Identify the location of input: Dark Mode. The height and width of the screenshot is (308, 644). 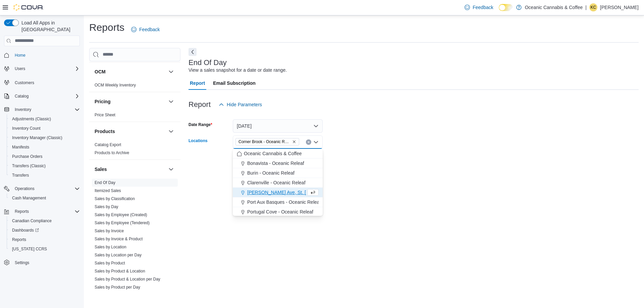
(506, 7).